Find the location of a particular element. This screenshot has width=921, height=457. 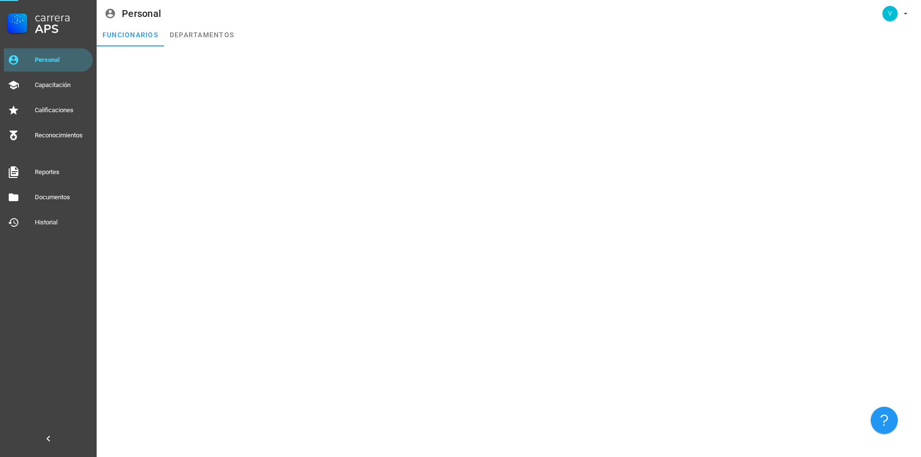

a: Calificaciones is located at coordinates (48, 110).